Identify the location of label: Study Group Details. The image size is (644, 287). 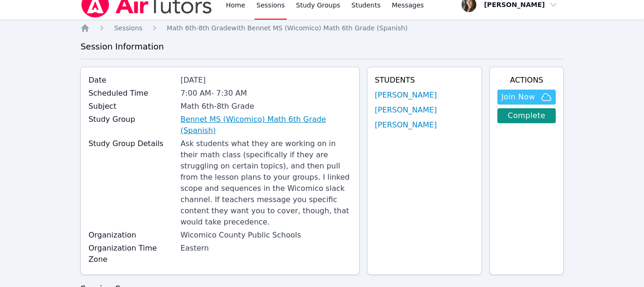
(131, 144).